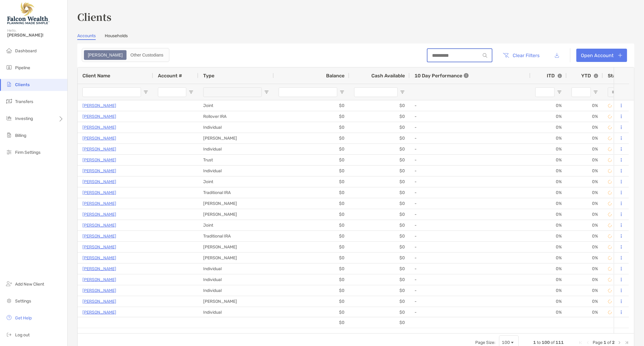 Image resolution: width=644 pixels, height=346 pixels. What do you see at coordinates (86, 37) in the screenshot?
I see `a: Accounts` at bounding box center [86, 37].